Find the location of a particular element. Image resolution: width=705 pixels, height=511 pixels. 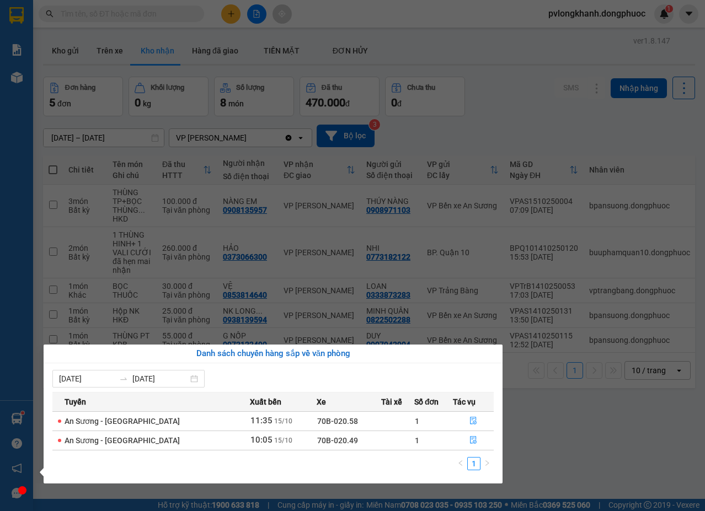

a: 1 is located at coordinates (474, 464).